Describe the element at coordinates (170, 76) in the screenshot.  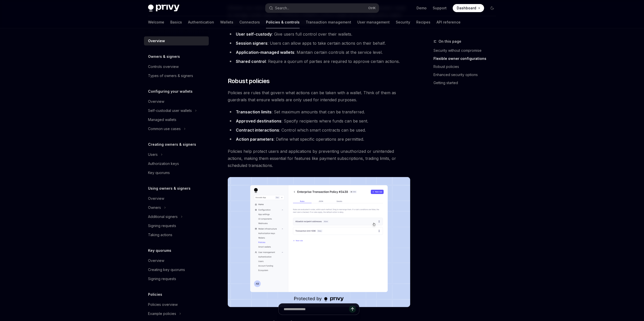
I see `div: Types of owners & signers` at that location.